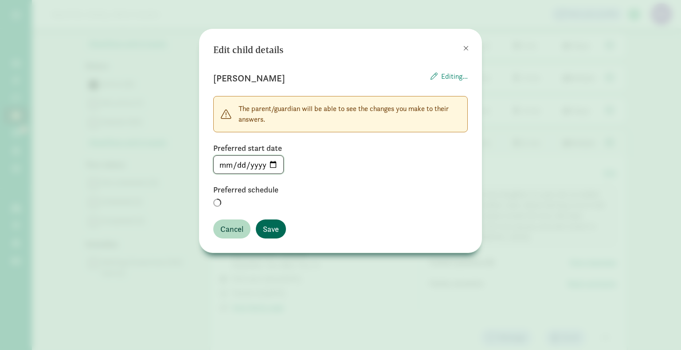 The image size is (681, 350). What do you see at coordinates (449, 78) in the screenshot?
I see `div: Editing...` at bounding box center [449, 78].